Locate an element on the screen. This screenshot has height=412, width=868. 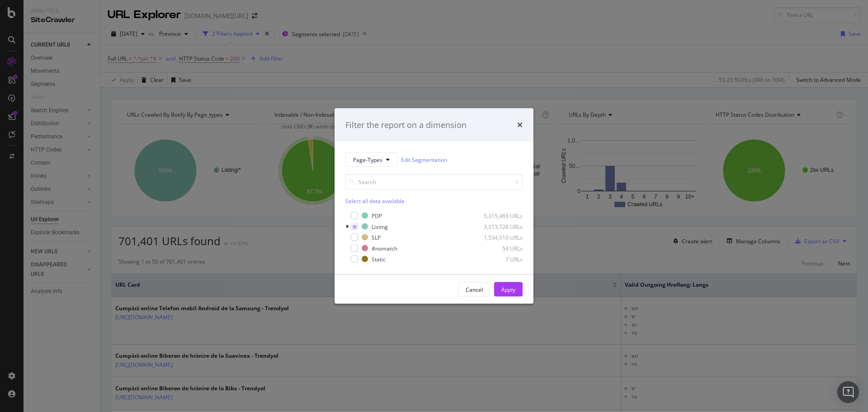
div: 54 URLs is located at coordinates (500, 248).